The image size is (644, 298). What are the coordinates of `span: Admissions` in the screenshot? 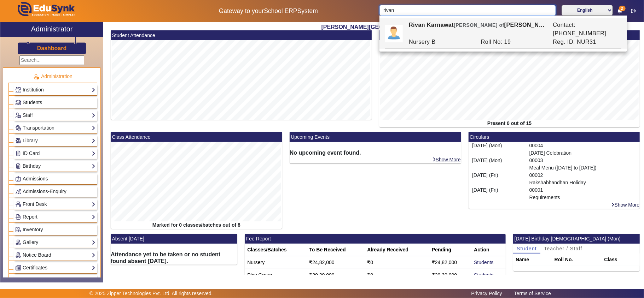 It's located at (35, 179).